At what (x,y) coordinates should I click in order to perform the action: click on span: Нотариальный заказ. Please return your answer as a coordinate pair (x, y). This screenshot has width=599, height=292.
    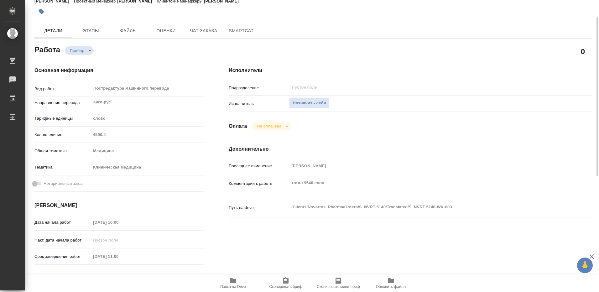
    Looking at the image, I should click on (63, 184).